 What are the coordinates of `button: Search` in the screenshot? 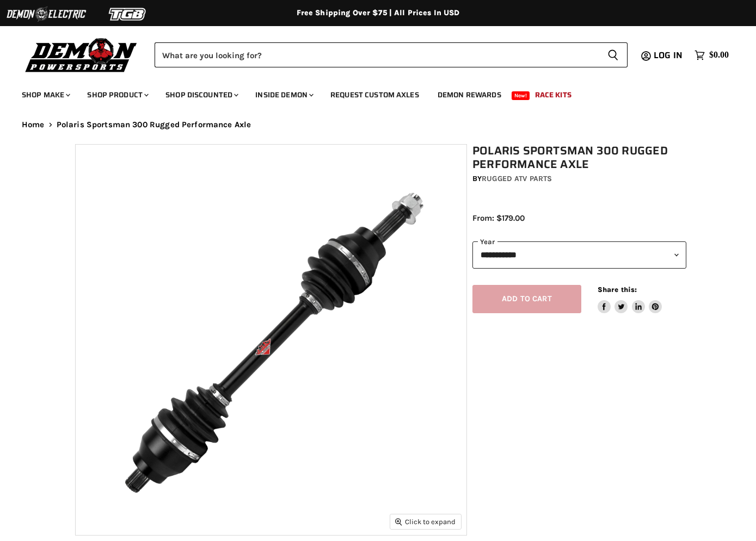 It's located at (613, 55).